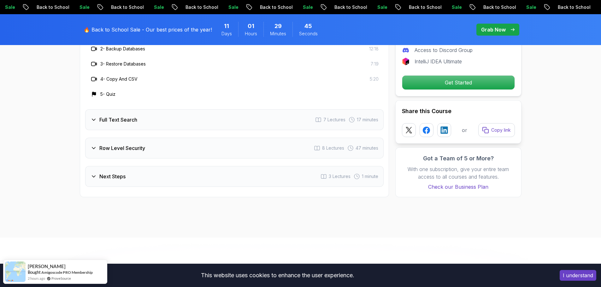  What do you see at coordinates (234, 120) in the screenshot?
I see `button: Full Text Search7 Lectures 17 minutes` at bounding box center [234, 120].